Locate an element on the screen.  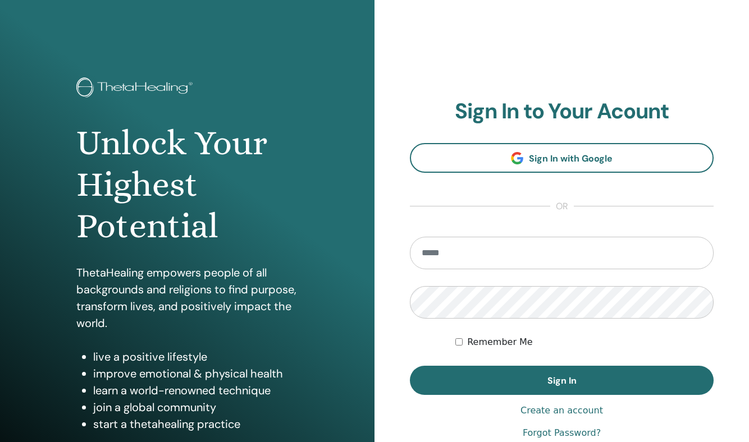
li: improve emotional & physical health is located at coordinates (195, 374).